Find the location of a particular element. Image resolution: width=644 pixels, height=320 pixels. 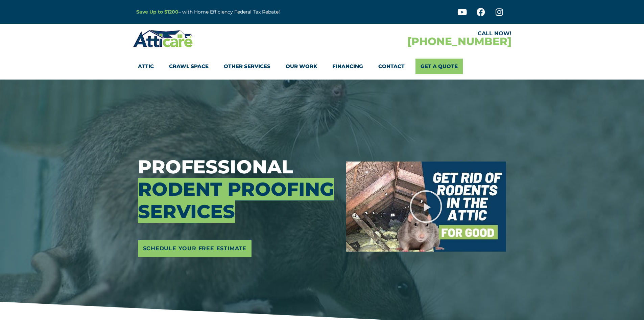

div: Play Video is located at coordinates (426, 206).